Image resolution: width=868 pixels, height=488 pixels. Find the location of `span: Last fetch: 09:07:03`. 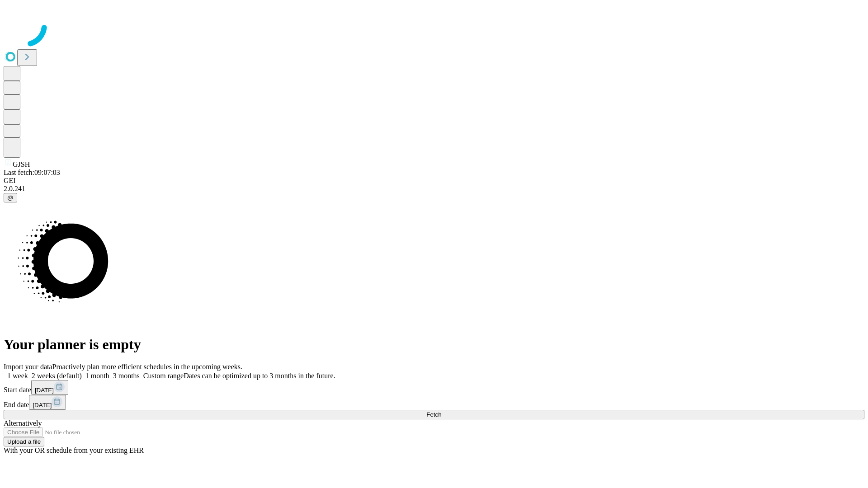

span: Last fetch: 09:07:03 is located at coordinates (32, 172).